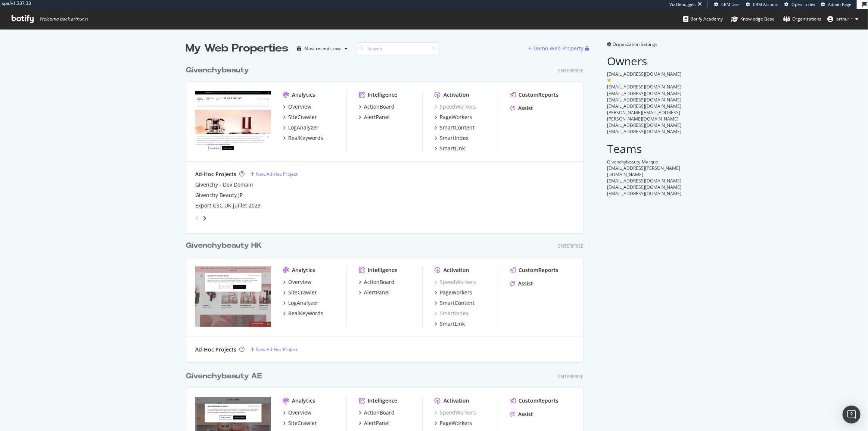 The width and height of the screenshot is (868, 431). I want to click on a: Admin Page, so click(836, 5).